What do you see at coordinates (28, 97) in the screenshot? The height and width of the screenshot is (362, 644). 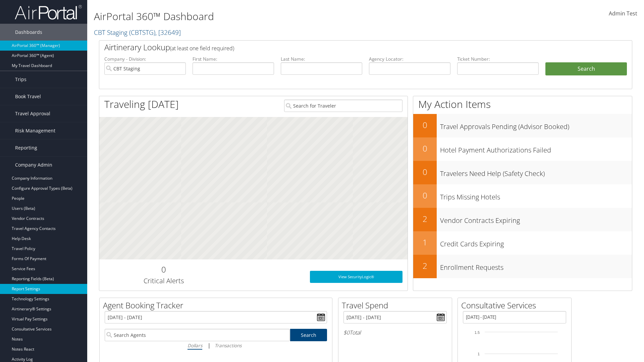 I see `span: Book Travel` at bounding box center [28, 97].